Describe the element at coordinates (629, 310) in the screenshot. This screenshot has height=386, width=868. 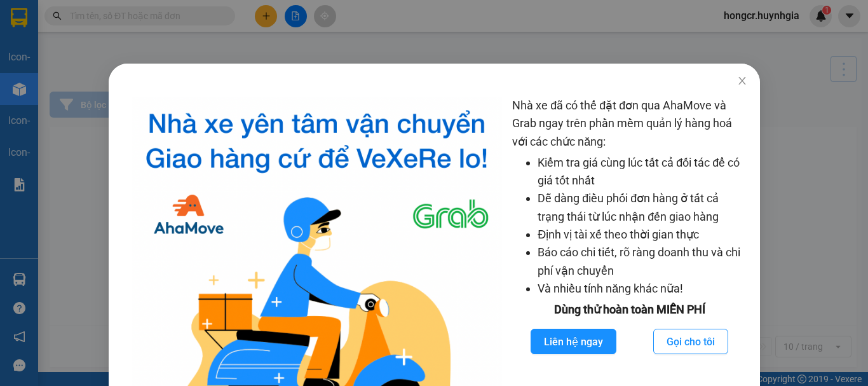
I see `div: Dùng thử hoàn toàn MIỄN PHÍ` at that location.